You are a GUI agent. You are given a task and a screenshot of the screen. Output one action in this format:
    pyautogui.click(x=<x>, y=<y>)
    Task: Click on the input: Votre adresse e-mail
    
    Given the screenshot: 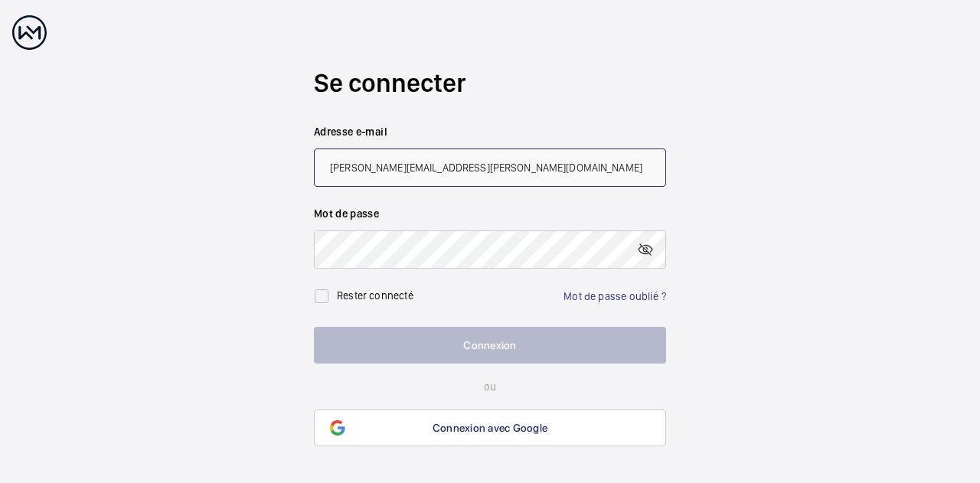 What is the action you would take?
    pyautogui.click(x=490, y=168)
    